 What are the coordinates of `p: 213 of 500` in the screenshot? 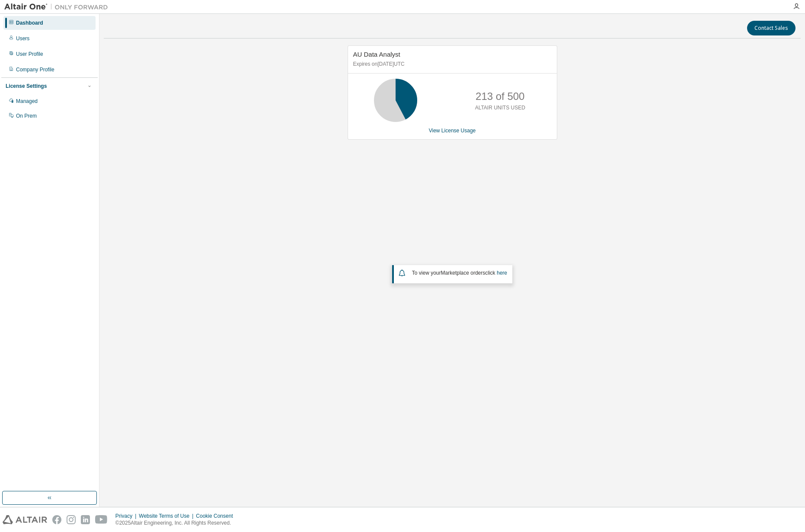 It's located at (499, 96).